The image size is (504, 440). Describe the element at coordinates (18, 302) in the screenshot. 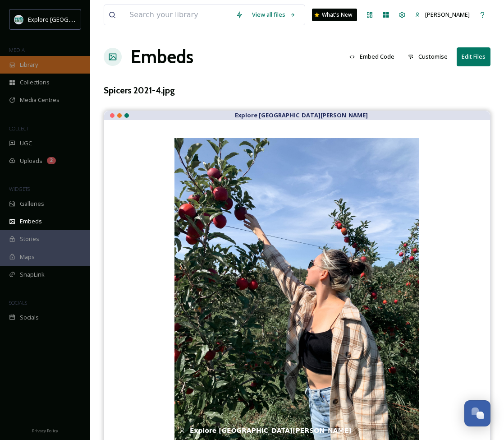

I see `span: SOCIALS` at that location.